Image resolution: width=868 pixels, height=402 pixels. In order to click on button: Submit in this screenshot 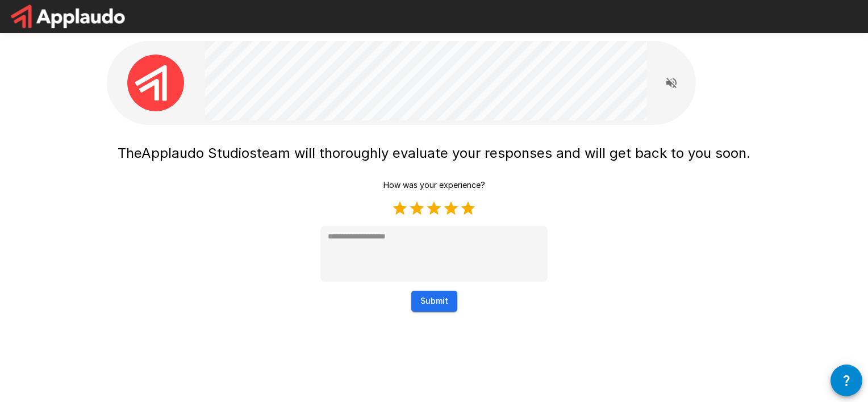, I will do `click(434, 300)`.